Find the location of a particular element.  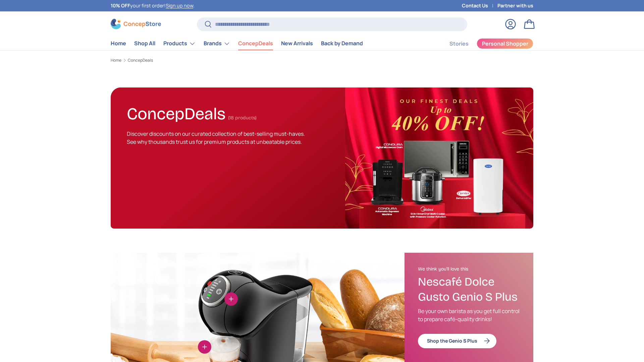

a: Sign up now is located at coordinates (179, 5).